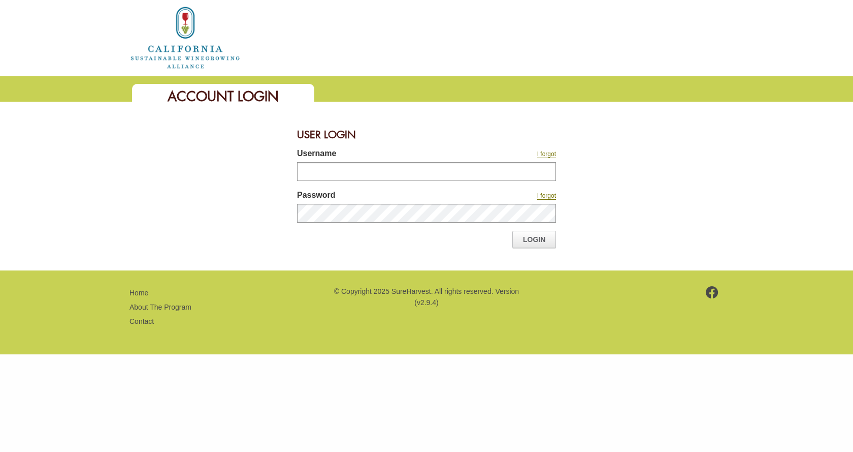 The height and width of the screenshot is (452, 853). I want to click on a: Login, so click(534, 239).